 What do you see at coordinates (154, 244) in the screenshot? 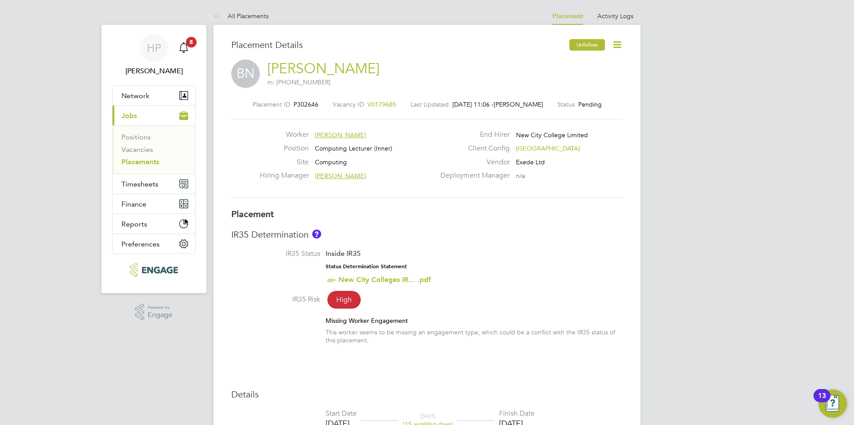
I see `button: Preferences` at bounding box center [154, 244].